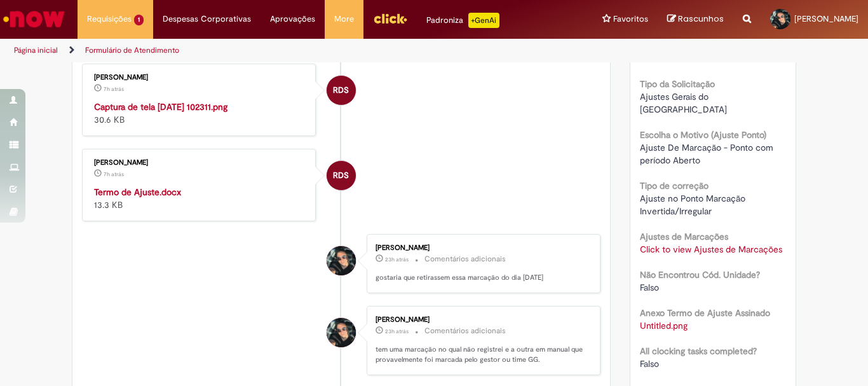 Image resolution: width=868 pixels, height=386 pixels. I want to click on p: +GenAi, so click(483, 20).